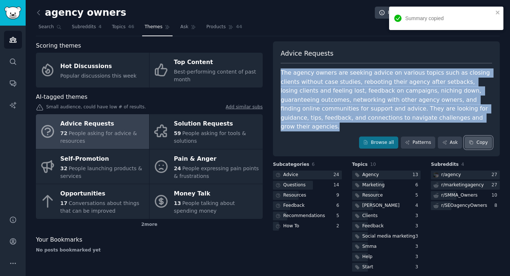 The width and height of the screenshot is (510, 276). What do you see at coordinates (436, 175) in the screenshot?
I see `img: agency` at bounding box center [436, 175].